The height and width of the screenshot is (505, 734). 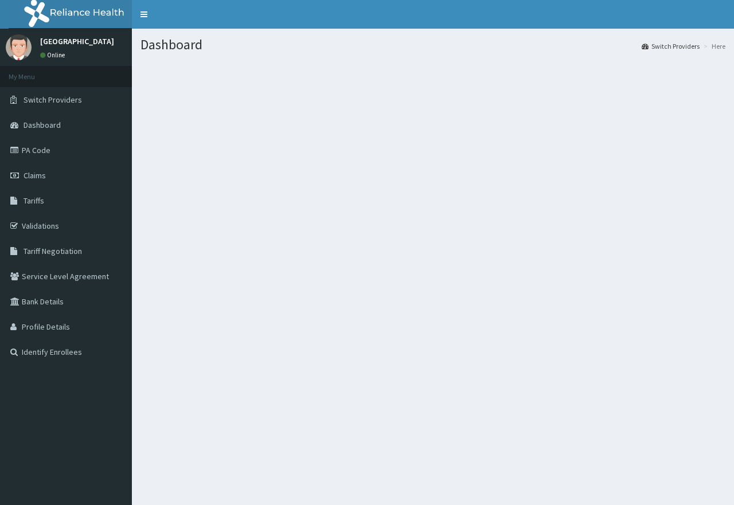 I want to click on span: Switch Providers, so click(x=53, y=100).